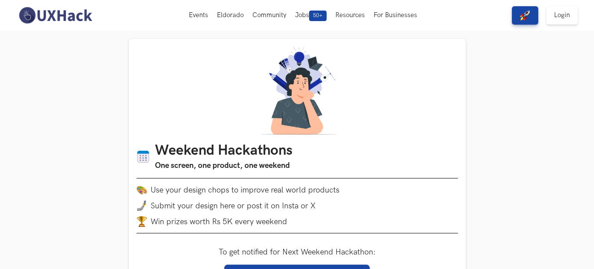  What do you see at coordinates (224, 151) in the screenshot?
I see `h1: Weekend Hackathons` at bounding box center [224, 151].